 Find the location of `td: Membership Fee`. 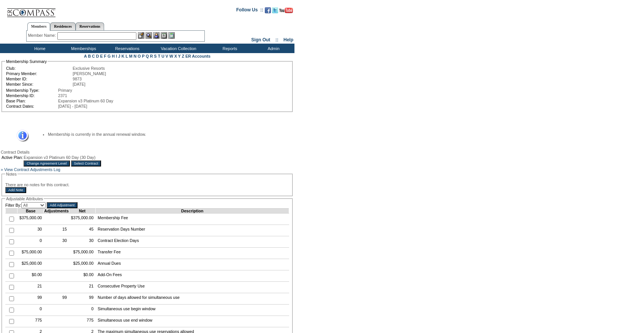

td: Membership Fee is located at coordinates (192, 219).